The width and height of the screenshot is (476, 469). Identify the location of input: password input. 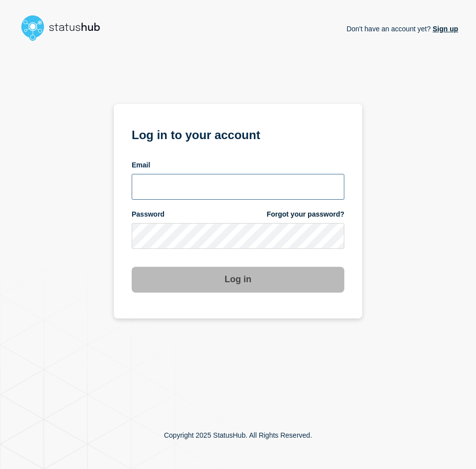
(238, 236).